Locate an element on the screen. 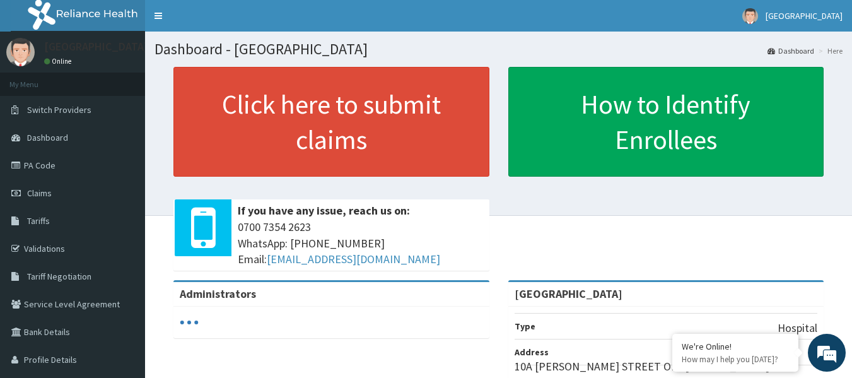  a: Dashboard is located at coordinates (790, 50).